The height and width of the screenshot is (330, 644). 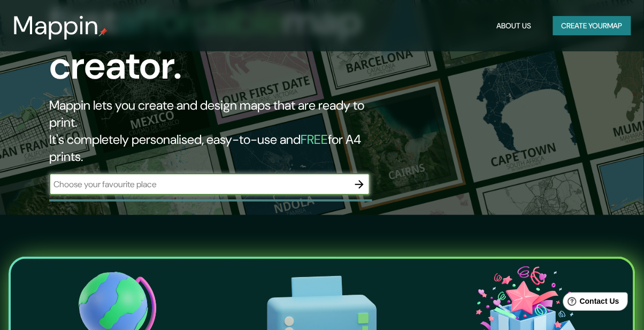 I want to click on img: mappin-pin, so click(x=103, y=32).